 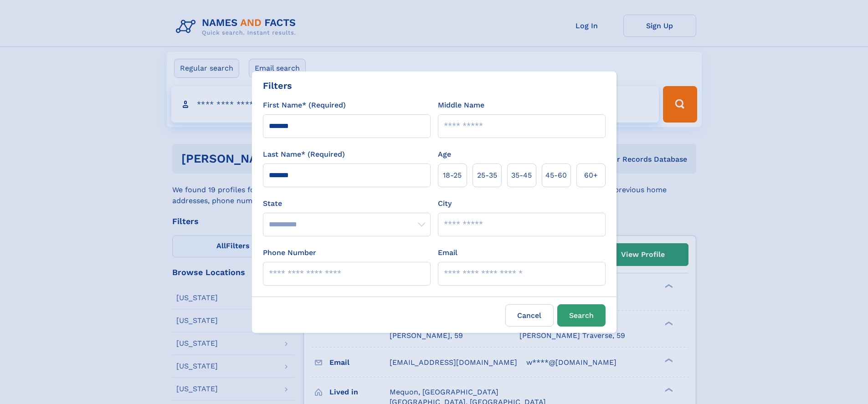 I want to click on label: Age, so click(x=444, y=154).